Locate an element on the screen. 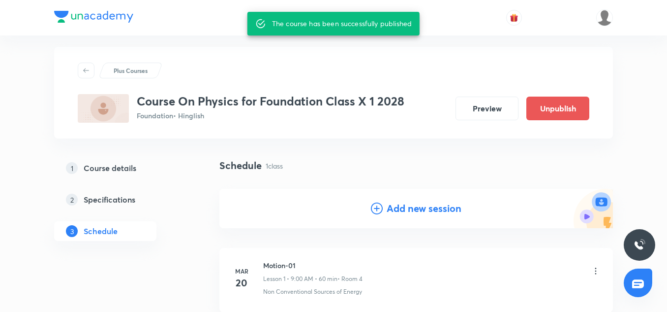 The height and width of the screenshot is (312, 667). div: The course has been successfully published is located at coordinates (342, 24).